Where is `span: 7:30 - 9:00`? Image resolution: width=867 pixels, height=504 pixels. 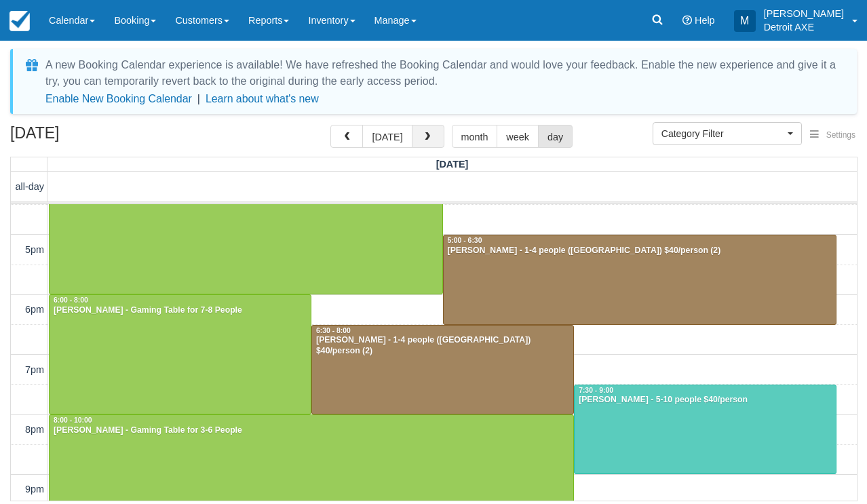
span: 7:30 - 9:00 is located at coordinates (596, 390).